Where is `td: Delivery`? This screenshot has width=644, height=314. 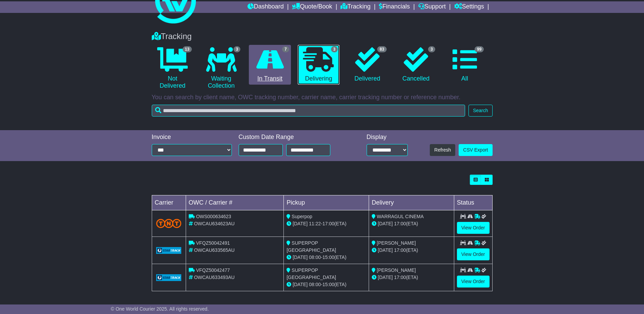 td: Delivery is located at coordinates (412, 203).